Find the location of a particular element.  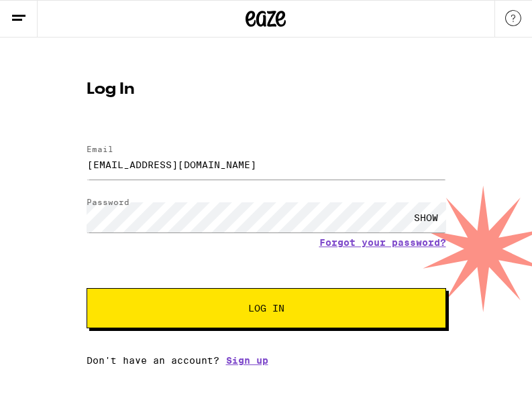

span: Help is located at coordinates (45, 16).